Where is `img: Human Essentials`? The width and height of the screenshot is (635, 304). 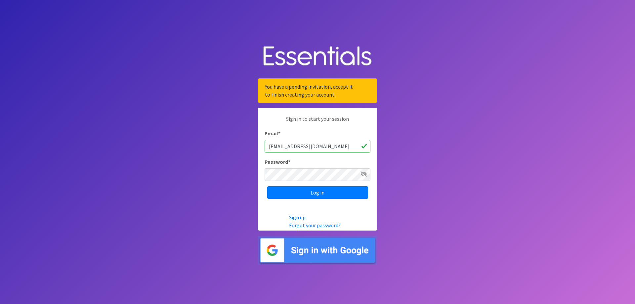
img: Human Essentials is located at coordinates (318, 56).